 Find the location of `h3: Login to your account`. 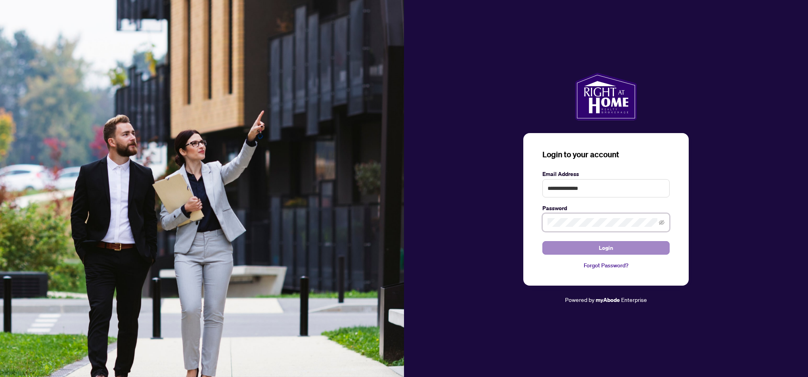

h3: Login to your account is located at coordinates (606, 155).